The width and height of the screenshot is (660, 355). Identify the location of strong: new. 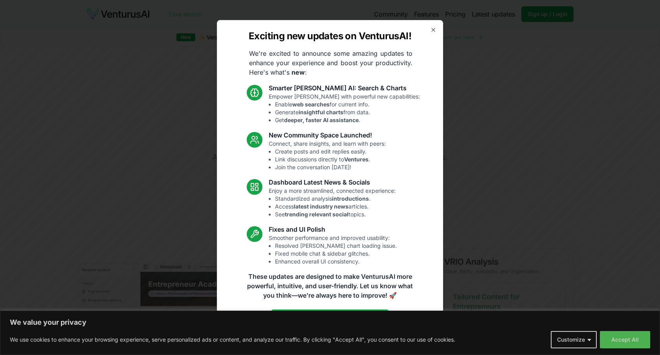
(298, 72).